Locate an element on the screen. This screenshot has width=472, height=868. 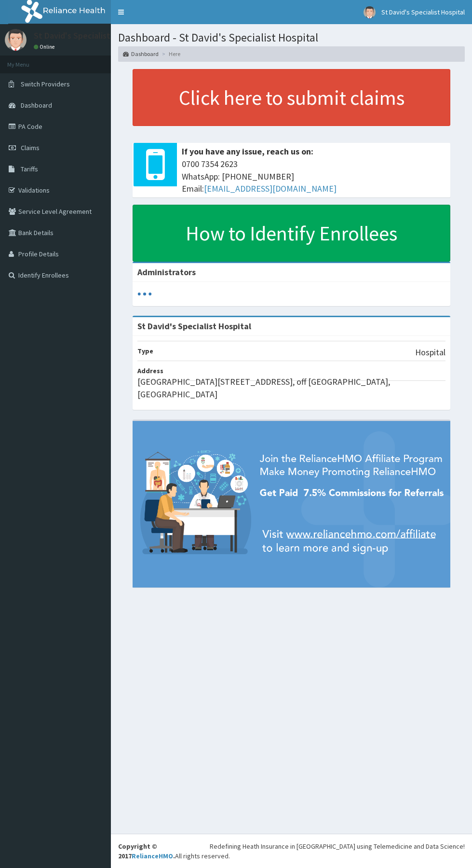
span: Tariffs is located at coordinates (29, 169).